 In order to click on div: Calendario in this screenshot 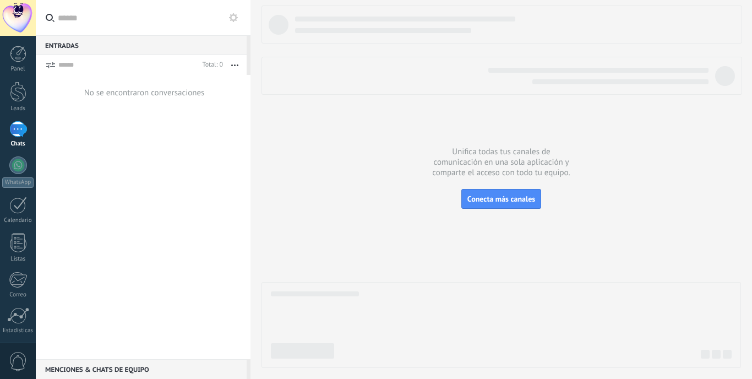, I will do `click(18, 220)`.